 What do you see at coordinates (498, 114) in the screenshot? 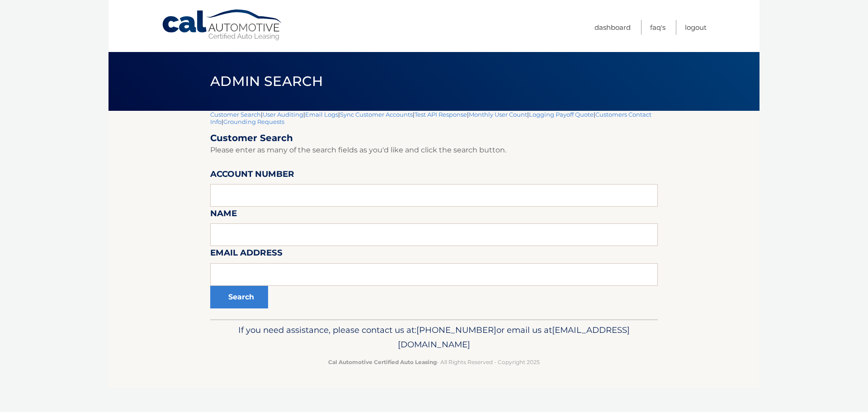
I see `a: Monthly User Count` at bounding box center [498, 114].